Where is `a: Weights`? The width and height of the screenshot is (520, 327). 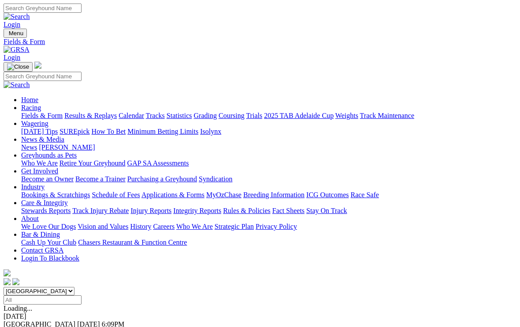 a: Weights is located at coordinates (347, 115).